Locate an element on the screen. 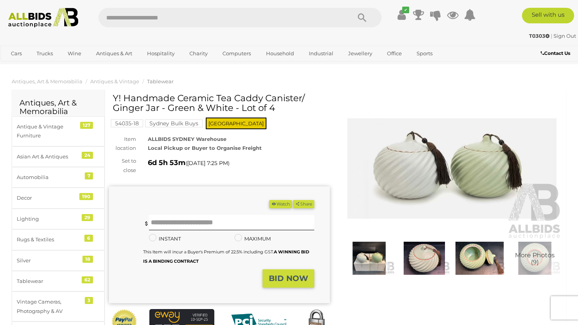  a: Sell with us is located at coordinates (548, 16).